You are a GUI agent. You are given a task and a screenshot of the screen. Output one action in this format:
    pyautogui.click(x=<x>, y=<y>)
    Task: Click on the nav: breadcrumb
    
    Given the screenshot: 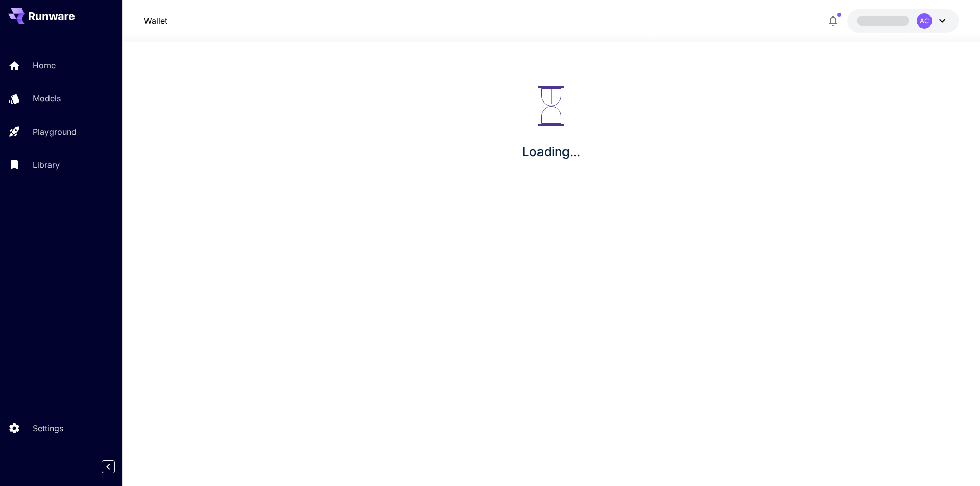 What is the action you would take?
    pyautogui.click(x=156, y=21)
    